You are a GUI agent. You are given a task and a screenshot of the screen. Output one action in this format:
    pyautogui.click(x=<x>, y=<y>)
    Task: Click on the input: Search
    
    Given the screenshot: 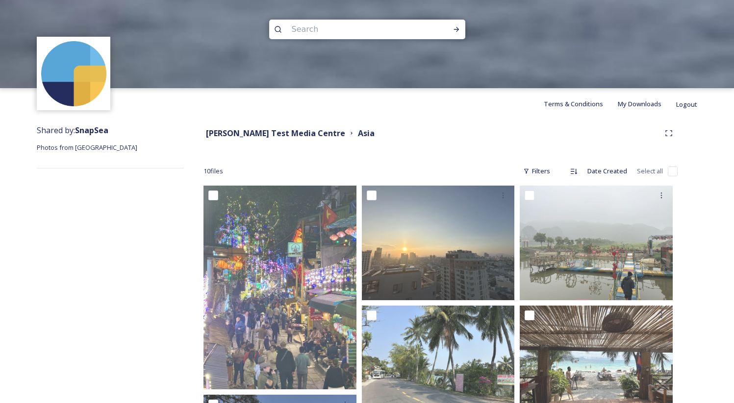 What is the action you would take?
    pyautogui.click(x=354, y=29)
    